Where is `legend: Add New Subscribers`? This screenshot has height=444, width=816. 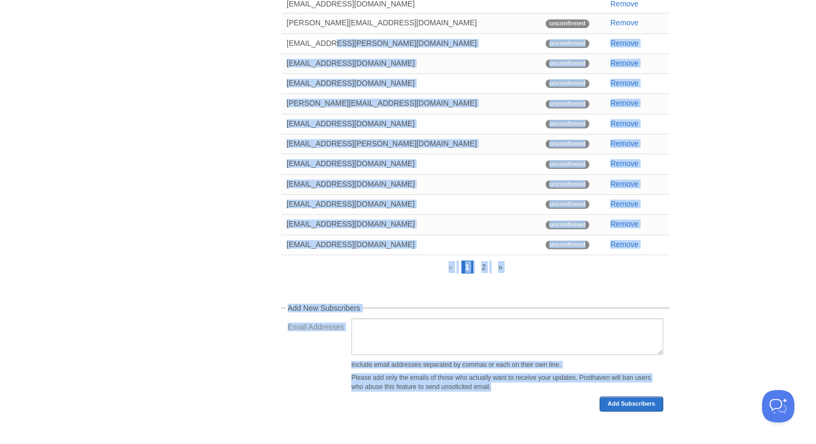 legend: Add New Subscribers is located at coordinates (324, 308).